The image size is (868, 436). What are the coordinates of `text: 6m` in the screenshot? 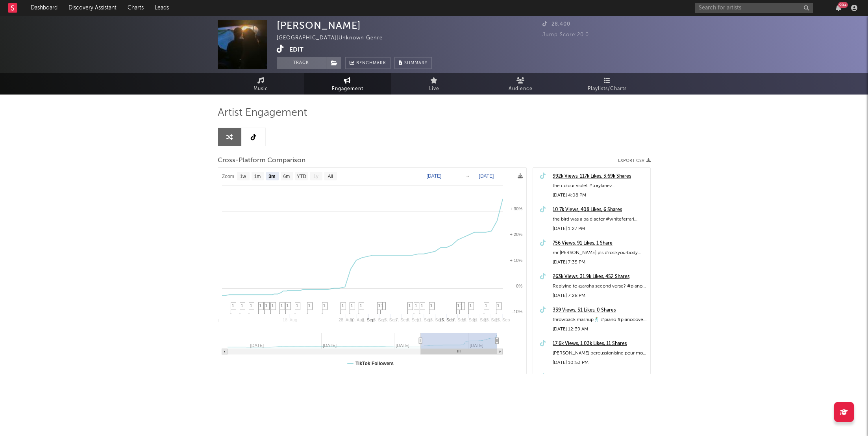 It's located at (286, 177).